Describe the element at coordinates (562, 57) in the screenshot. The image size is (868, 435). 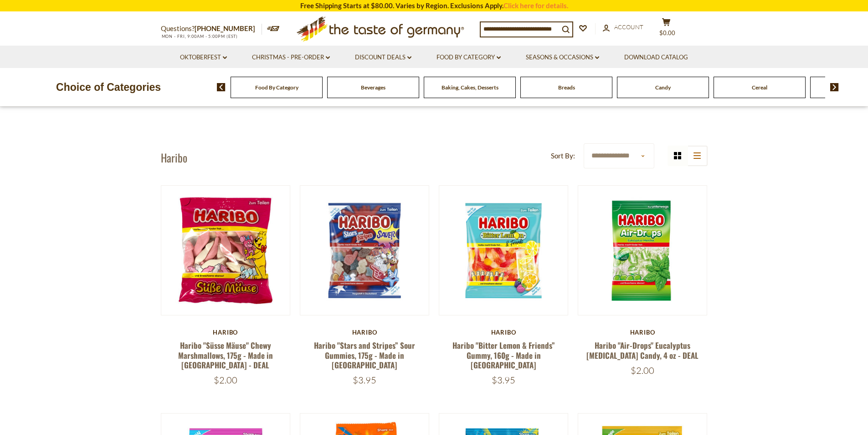
I see `a: Seasons & Occasions` at that location.